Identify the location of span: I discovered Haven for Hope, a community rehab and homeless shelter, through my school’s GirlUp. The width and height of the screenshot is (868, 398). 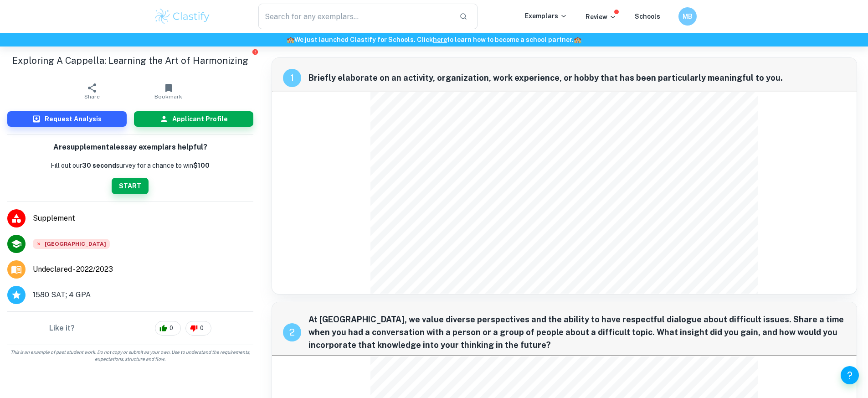
(552, 102).